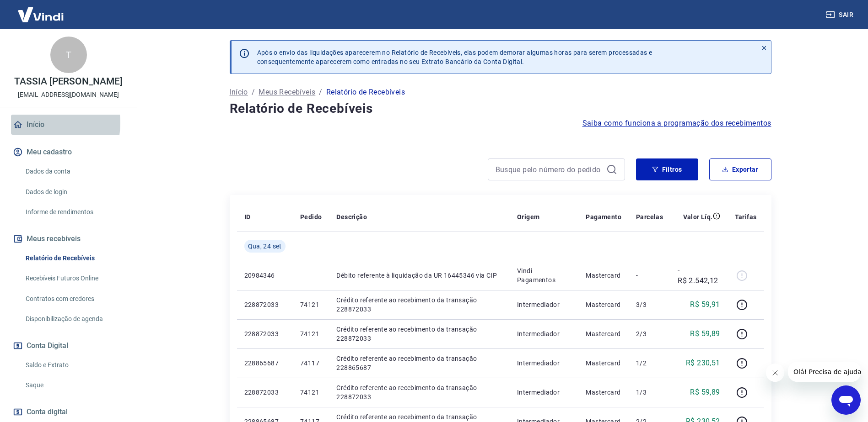  I want to click on p: Valor Líq., so click(697, 217).